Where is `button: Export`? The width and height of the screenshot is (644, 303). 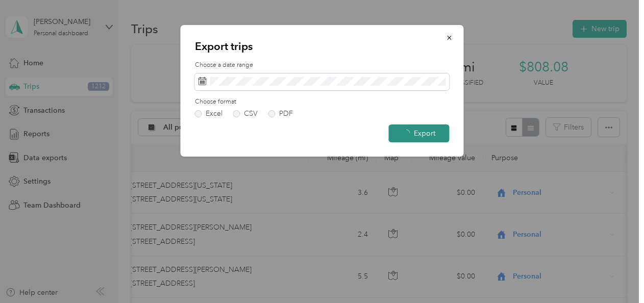 button: Export is located at coordinates (419, 133).